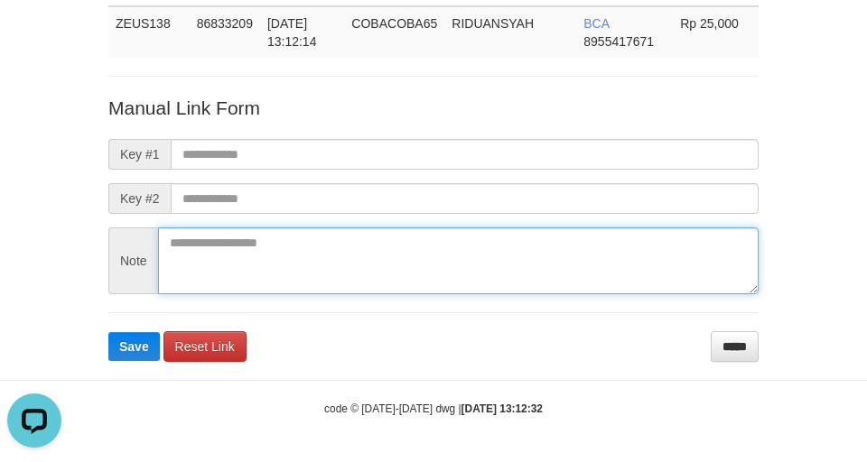 The width and height of the screenshot is (867, 462). I want to click on span: Reset Link, so click(205, 347).